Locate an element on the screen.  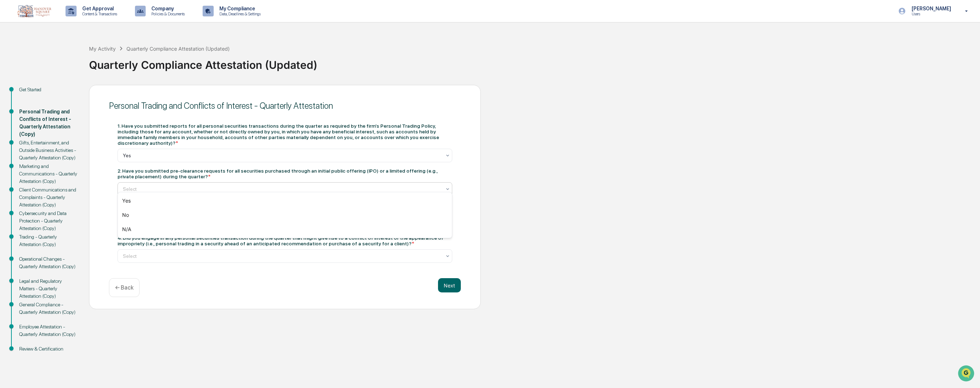
div: Trading - Quarterly Attestation (Copy) is located at coordinates (49, 241).